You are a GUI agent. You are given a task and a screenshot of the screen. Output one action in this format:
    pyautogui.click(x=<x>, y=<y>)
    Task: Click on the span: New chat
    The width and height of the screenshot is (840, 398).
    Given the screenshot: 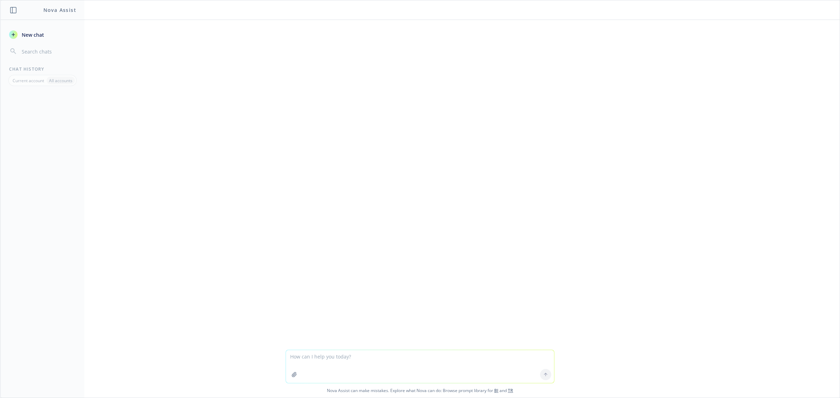 What is the action you would take?
    pyautogui.click(x=32, y=35)
    